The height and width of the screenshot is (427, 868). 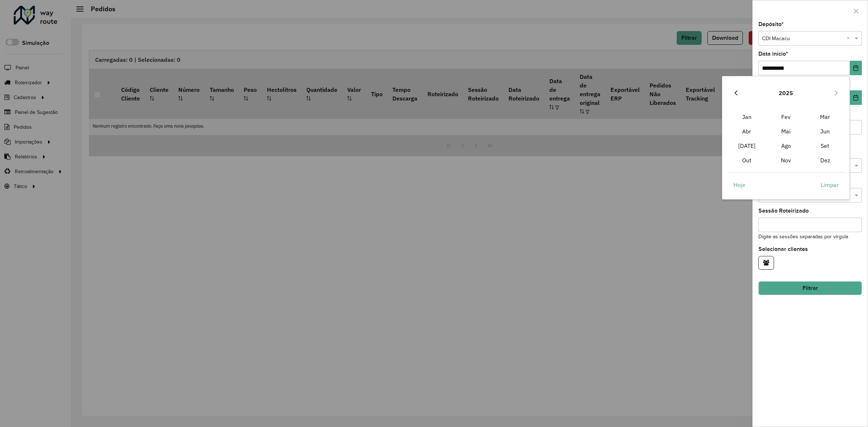 I want to click on span: Nov, so click(x=787, y=160).